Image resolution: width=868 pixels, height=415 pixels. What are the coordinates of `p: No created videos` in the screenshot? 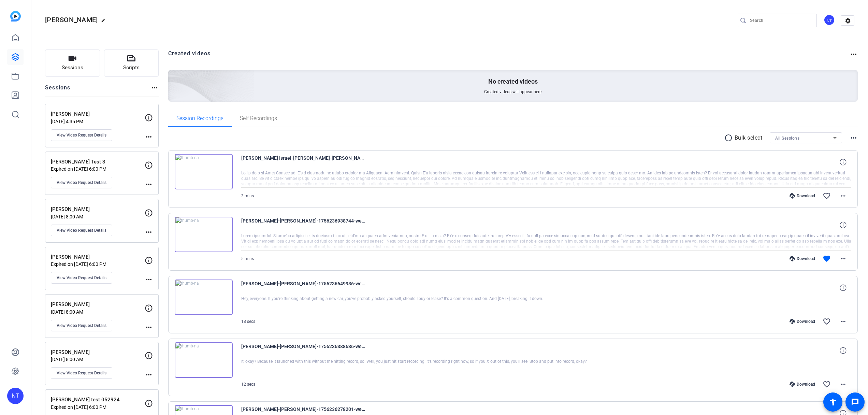 It's located at (513, 81).